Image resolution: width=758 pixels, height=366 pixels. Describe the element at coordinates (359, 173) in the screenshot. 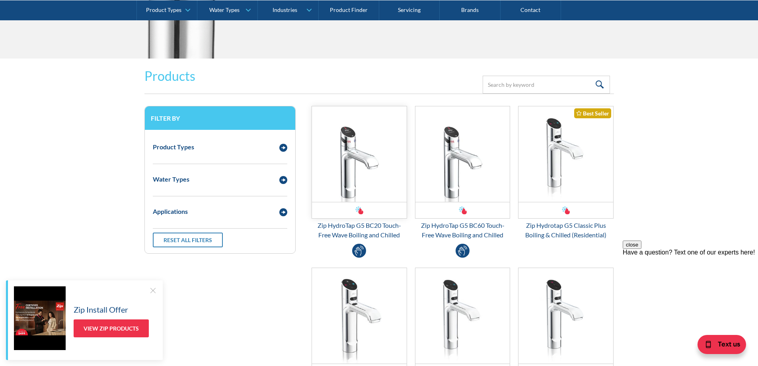

I see `a: Zip HydroTap G5 BC20 Touch-Free Wave Boiling and ChilledZip HydroTap G5 BC20 Touch-Free Wave Boil...` at that location.